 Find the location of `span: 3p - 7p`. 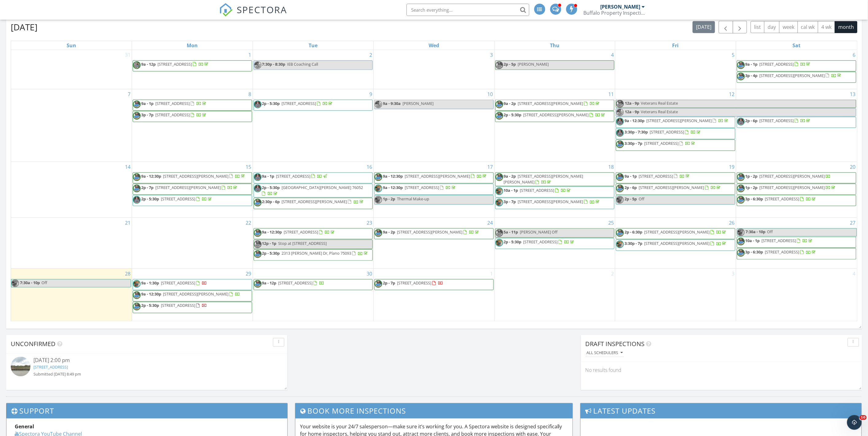

span: 3p - 7p is located at coordinates (147, 115).